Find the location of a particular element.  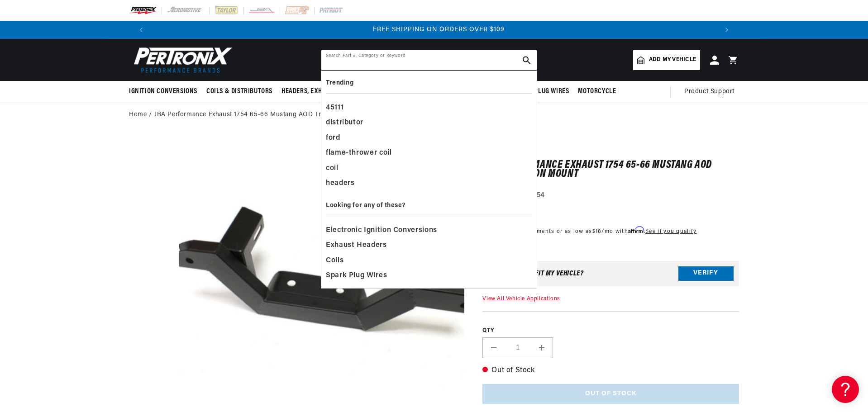

span: Affirm is located at coordinates (636, 229).